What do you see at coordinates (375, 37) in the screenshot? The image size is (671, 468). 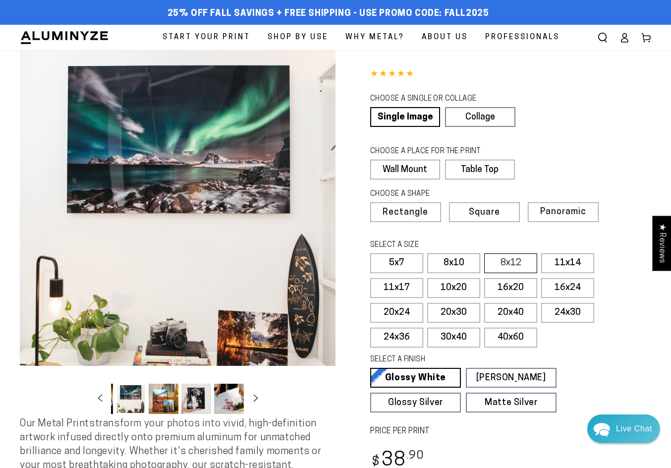 I see `a: Why Metal?` at bounding box center [375, 37].